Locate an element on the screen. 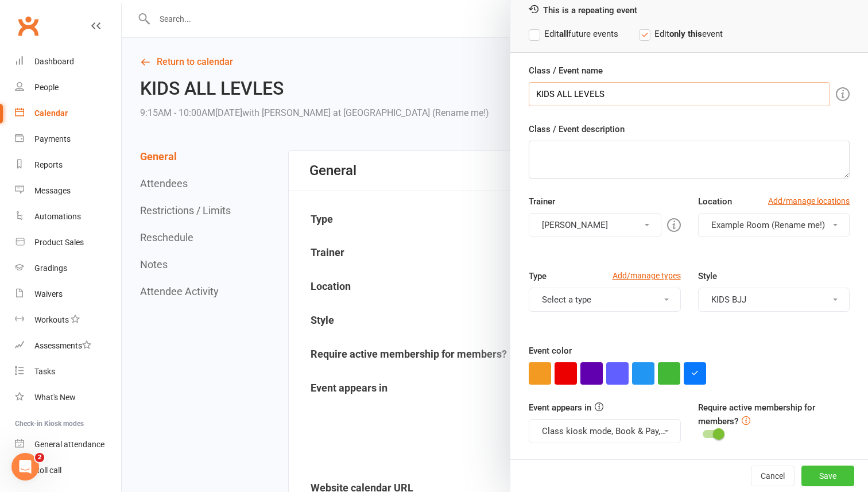 The width and height of the screenshot is (868, 492). label: Type is located at coordinates (538, 276).